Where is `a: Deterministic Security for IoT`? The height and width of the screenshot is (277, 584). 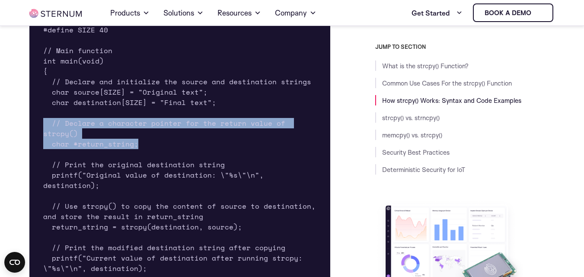
a: Deterministic Security for IoT is located at coordinates (423, 169).